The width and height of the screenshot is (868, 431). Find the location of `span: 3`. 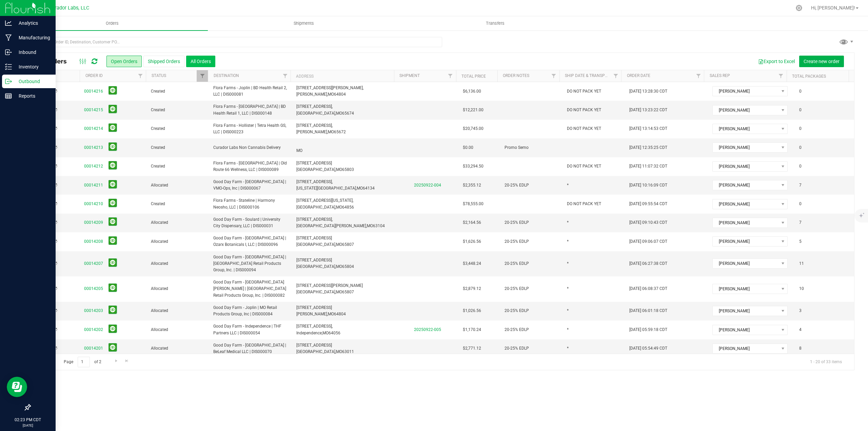

span: 3 is located at coordinates (799, 310).